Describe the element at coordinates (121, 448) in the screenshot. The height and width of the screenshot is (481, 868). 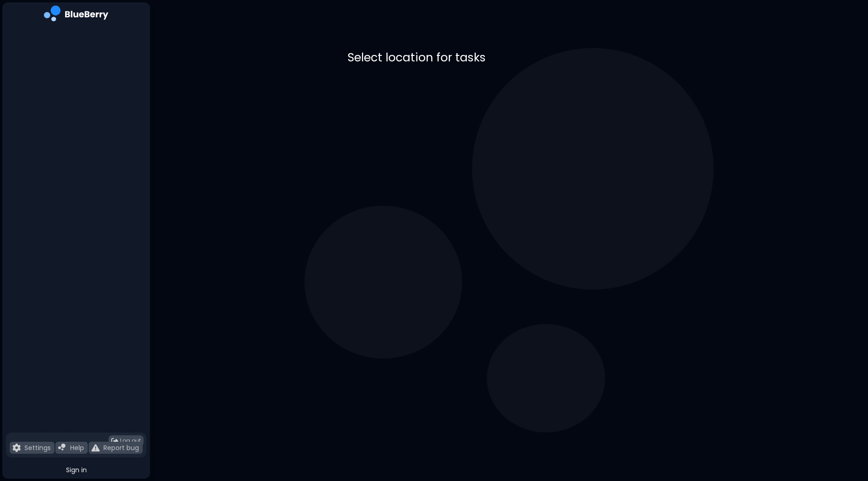
I see `p: Report bug` at that location.